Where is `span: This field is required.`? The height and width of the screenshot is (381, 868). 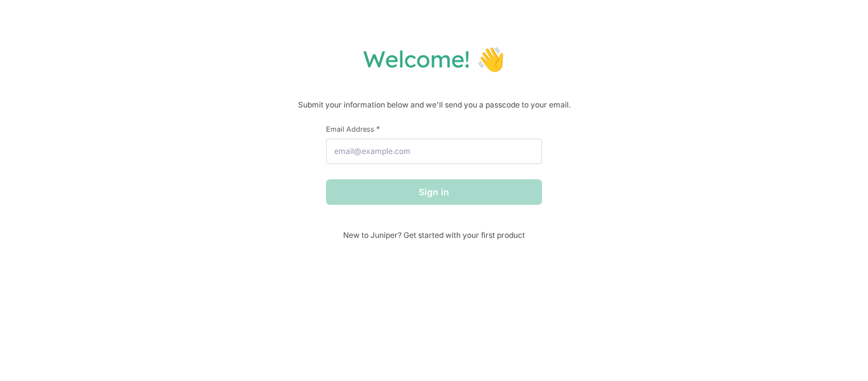
span: This field is required. is located at coordinates (378, 128).